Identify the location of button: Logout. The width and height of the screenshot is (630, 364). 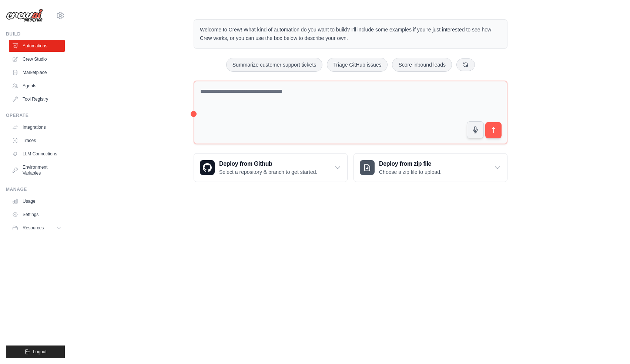
(35, 352).